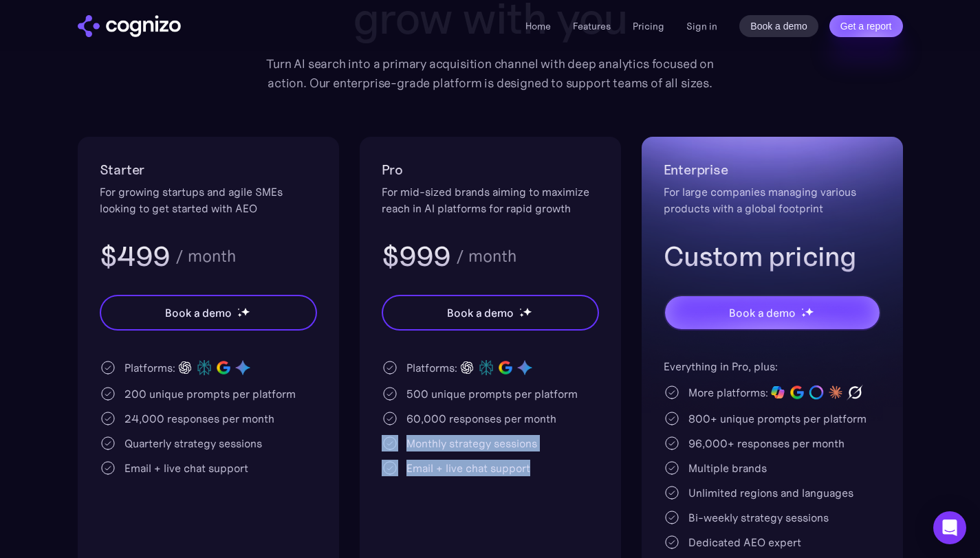 The width and height of the screenshot is (980, 558). What do you see at coordinates (766, 443) in the screenshot?
I see `div: 96,000+ responses per month` at bounding box center [766, 443].